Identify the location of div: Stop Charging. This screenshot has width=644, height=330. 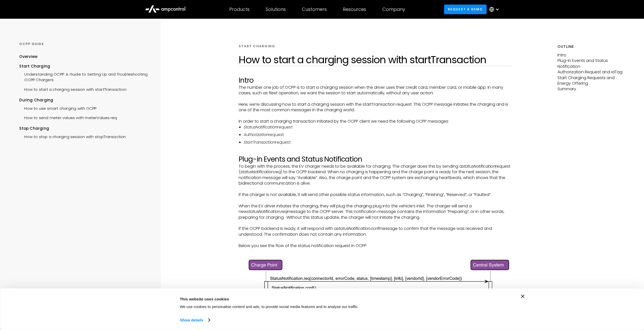
(84, 128).